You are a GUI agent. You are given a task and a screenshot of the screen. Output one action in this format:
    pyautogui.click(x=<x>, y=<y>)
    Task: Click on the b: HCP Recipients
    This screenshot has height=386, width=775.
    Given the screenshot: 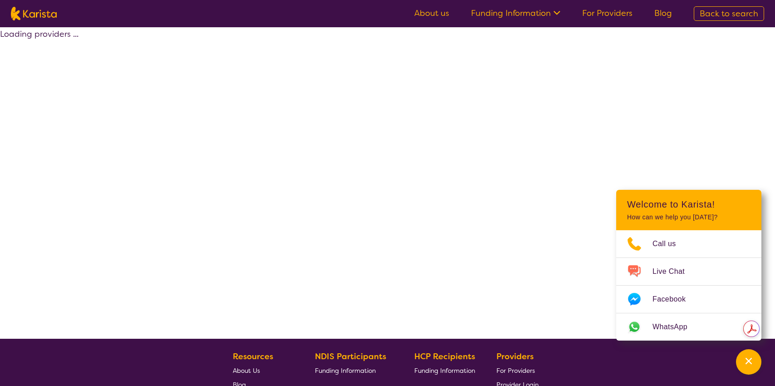 What is the action you would take?
    pyautogui.click(x=445, y=356)
    